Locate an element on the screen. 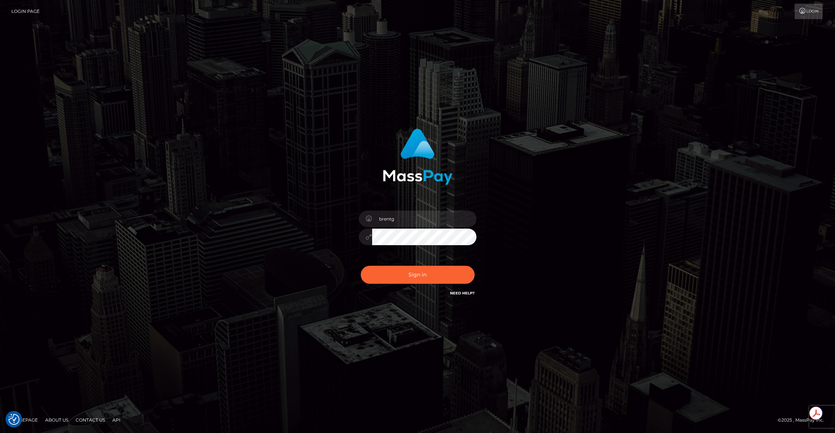  img: Revisit consent button is located at coordinates (14, 419).